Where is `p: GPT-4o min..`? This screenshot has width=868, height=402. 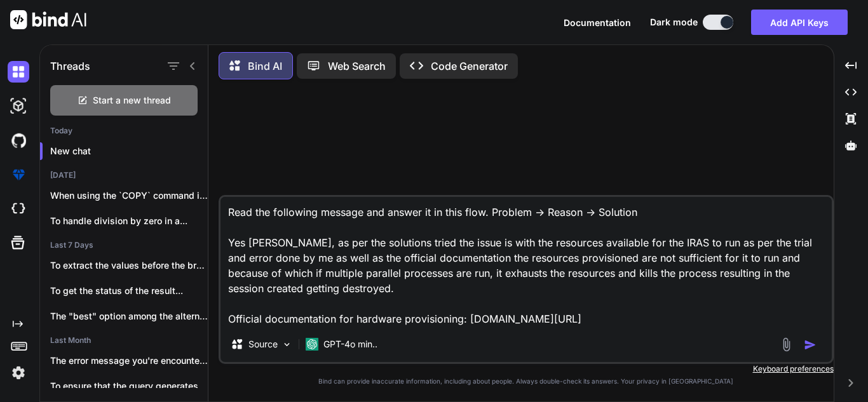
p: GPT-4o min.. is located at coordinates (350, 344).